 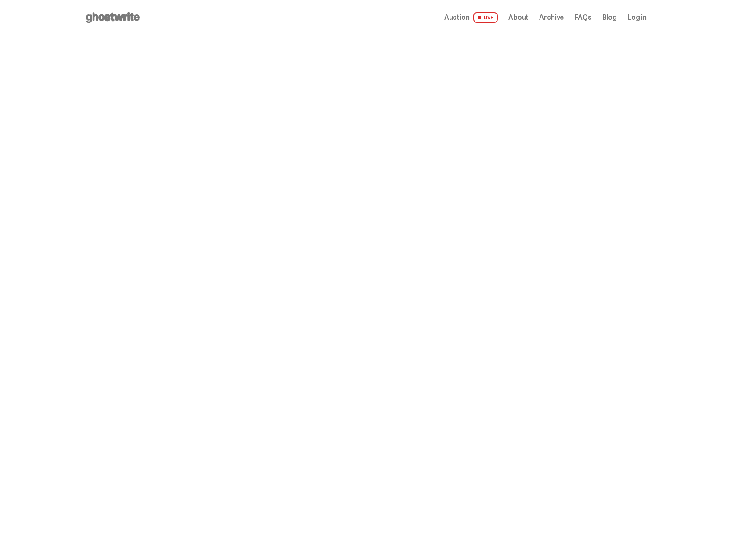 I want to click on span: Archive, so click(x=551, y=18).